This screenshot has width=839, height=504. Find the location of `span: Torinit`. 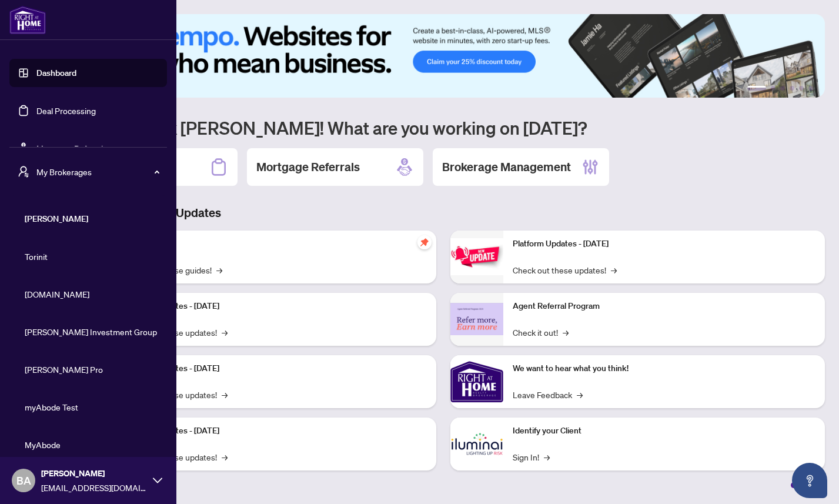

span: Torinit is located at coordinates (91, 256).